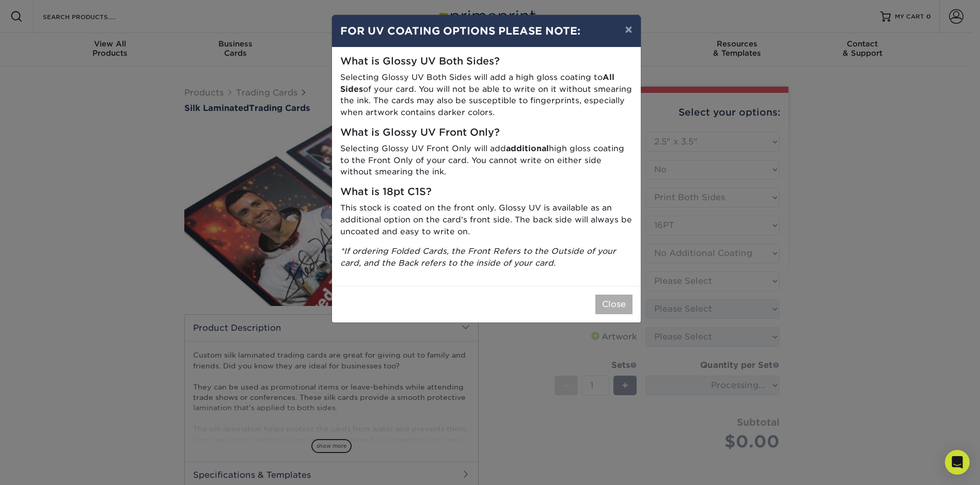 This screenshot has width=980, height=485. Describe the element at coordinates (477, 83) in the screenshot. I see `strong: All Sides` at that location.